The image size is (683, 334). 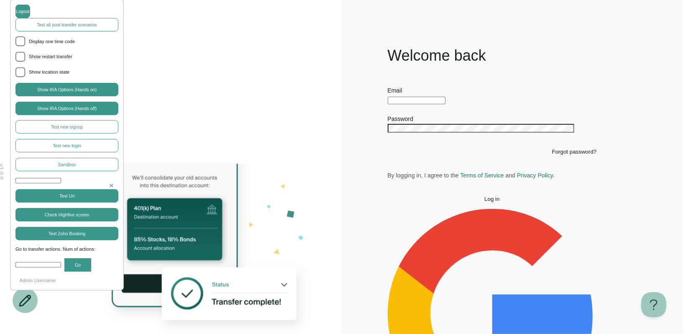 I want to click on button: Check Highfive screen, so click(x=67, y=215).